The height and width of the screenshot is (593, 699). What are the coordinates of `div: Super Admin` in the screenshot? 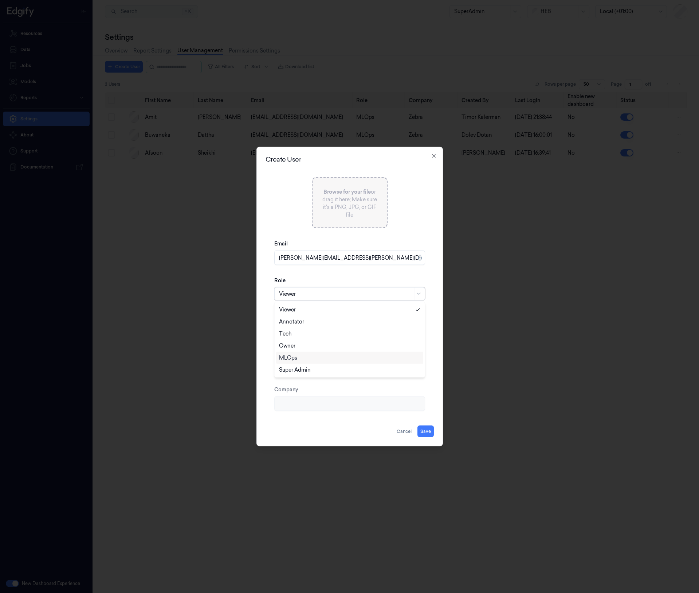 It's located at (295, 370).